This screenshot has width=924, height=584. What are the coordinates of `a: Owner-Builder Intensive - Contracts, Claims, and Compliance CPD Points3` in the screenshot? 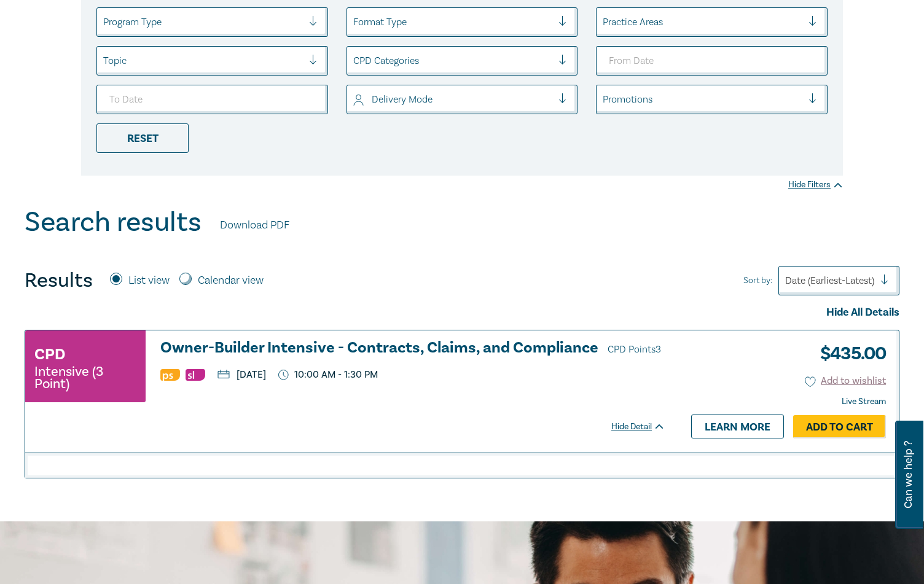 It's located at (413, 349).